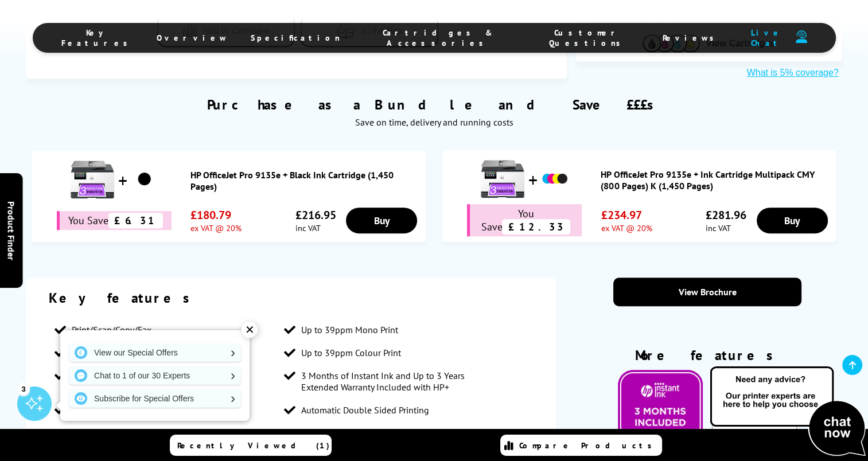  Describe the element at coordinates (364, 432) in the screenshot. I see `span: As Fast as 10 Seconds First page` at that location.